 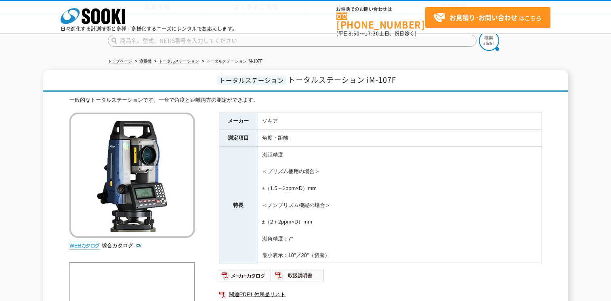 What do you see at coordinates (231, 61) in the screenshot?
I see `li: トータルステーション iM-107F` at bounding box center [231, 61].